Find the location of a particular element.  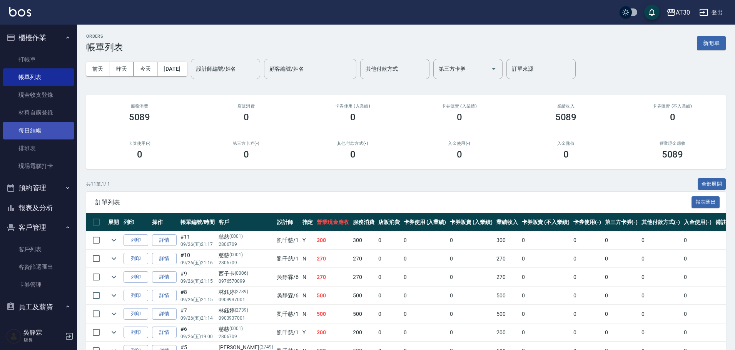

h2: 卡券使用(-) is located at coordinates (139, 143).